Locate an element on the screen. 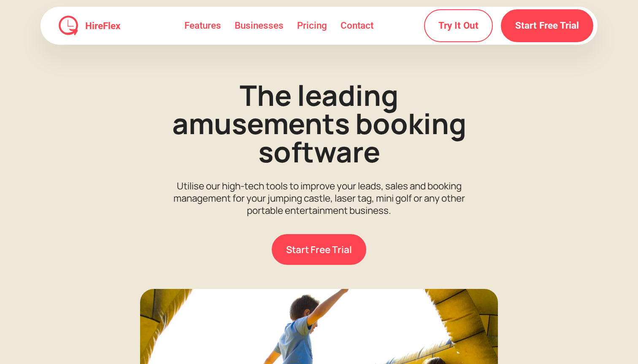 The height and width of the screenshot is (364, 638). a: Businesses is located at coordinates (259, 26).